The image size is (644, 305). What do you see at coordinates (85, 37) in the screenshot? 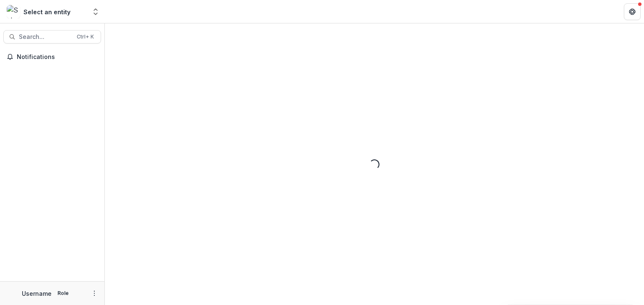
I see `div: Ctrl + K` at bounding box center [85, 37].